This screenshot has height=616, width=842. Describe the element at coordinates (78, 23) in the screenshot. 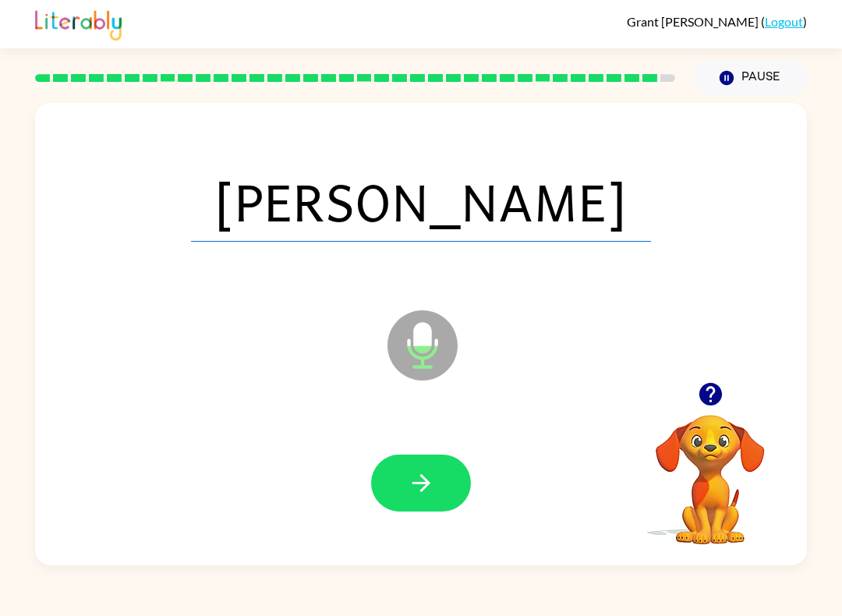

I see `img: Literably` at that location.